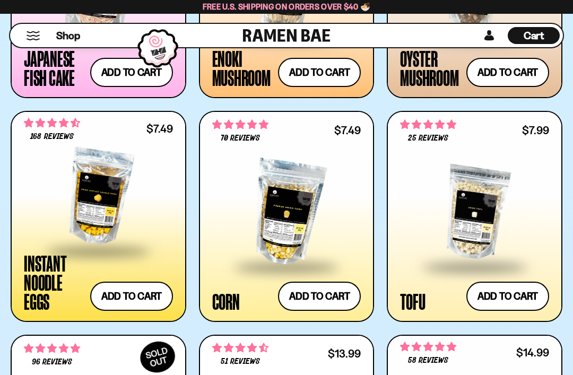 The image size is (573, 375). I want to click on span: 51 reviews, so click(240, 362).